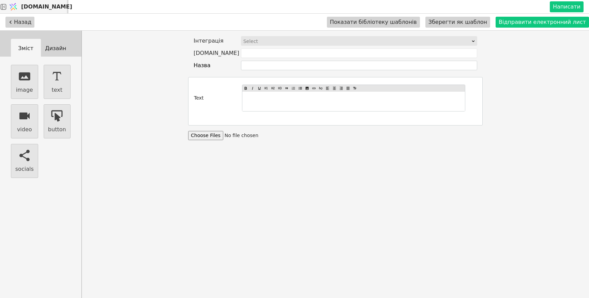 This screenshot has width=589, height=298. What do you see at coordinates (25, 130) in the screenshot?
I see `div: video` at bounding box center [25, 130].